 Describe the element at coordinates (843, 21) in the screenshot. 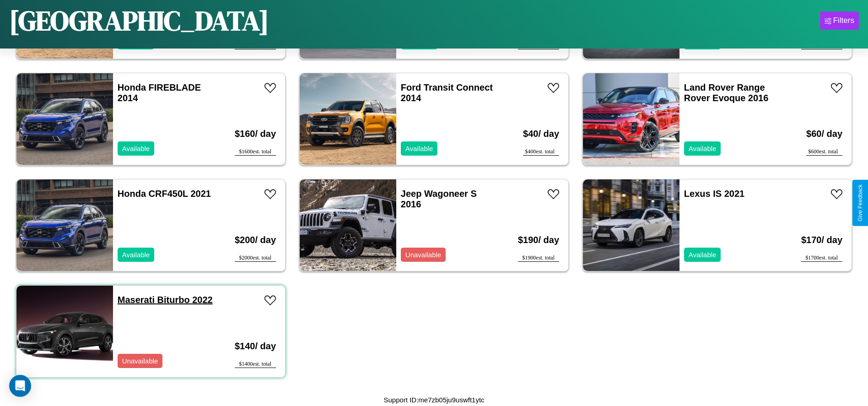

I see `div: Filters` at that location.